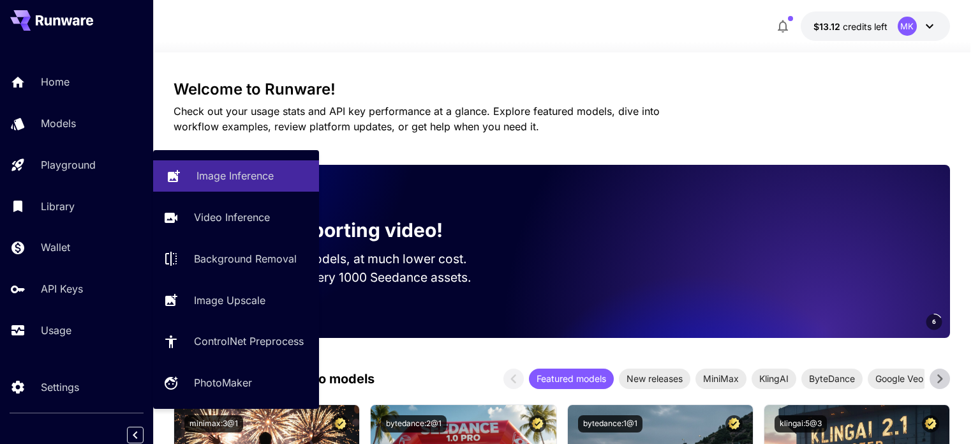 This screenshot has height=444, width=980. Describe the element at coordinates (245, 259) in the screenshot. I see `p: Background Removal` at that location.